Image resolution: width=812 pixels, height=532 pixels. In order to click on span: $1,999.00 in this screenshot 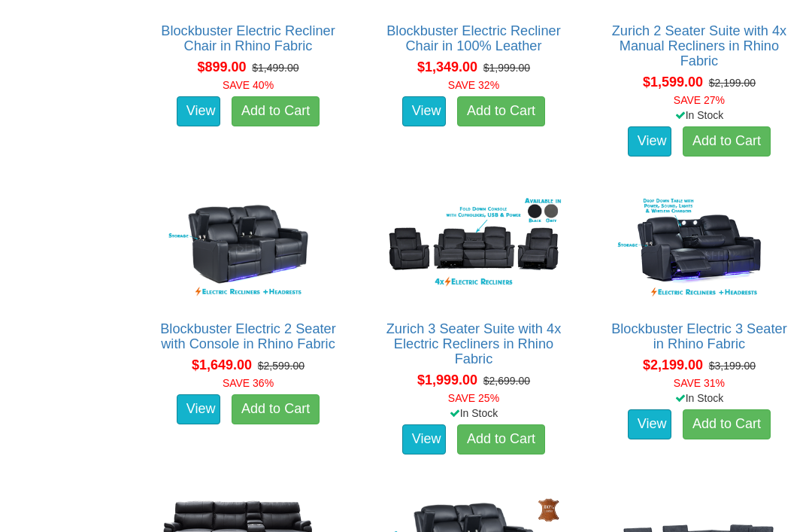, I will do `click(447, 380)`.